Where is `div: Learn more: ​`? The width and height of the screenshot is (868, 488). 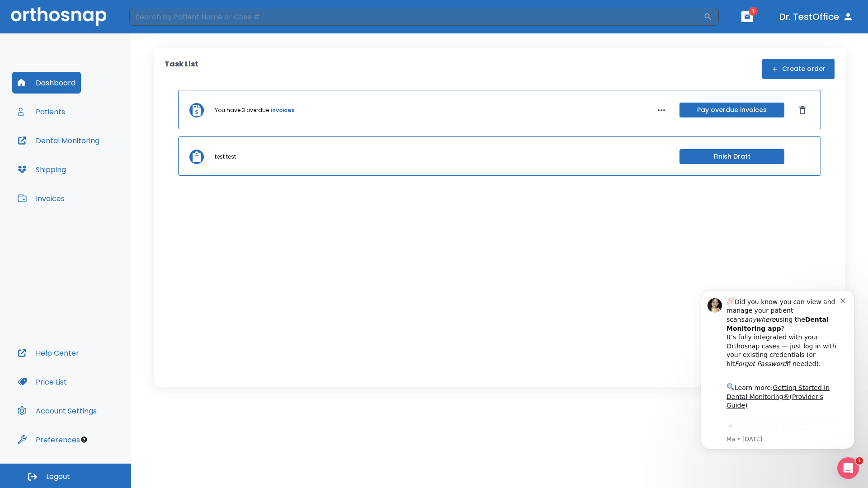 div: Learn more: ​ is located at coordinates (97, 119).